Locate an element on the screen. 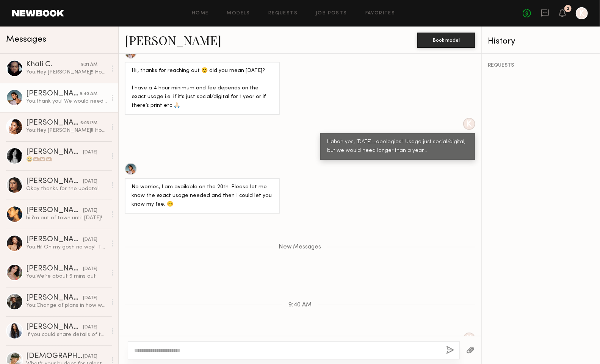  div: 9:40 AM is located at coordinates (89, 94).